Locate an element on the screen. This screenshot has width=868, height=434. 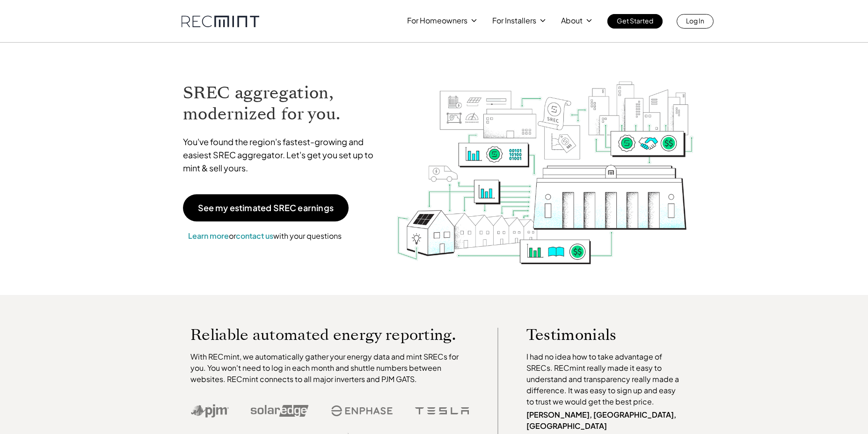
img: RECmint value cycle is located at coordinates (545, 162).